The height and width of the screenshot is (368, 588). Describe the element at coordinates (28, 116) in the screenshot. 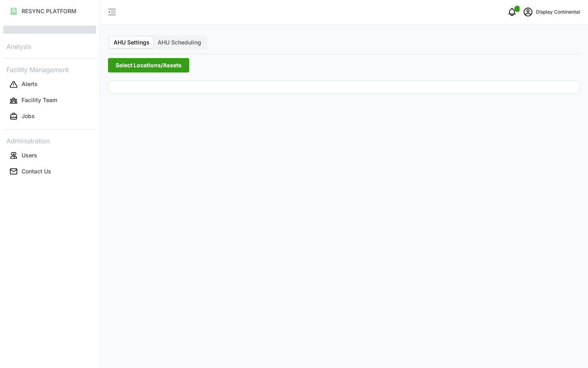

I see `p: Jobs` at that location.